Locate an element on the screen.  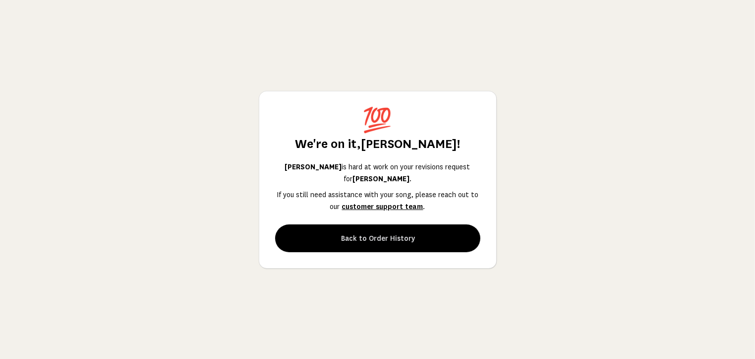
span: Revision in progress is located at coordinates (378, 121).